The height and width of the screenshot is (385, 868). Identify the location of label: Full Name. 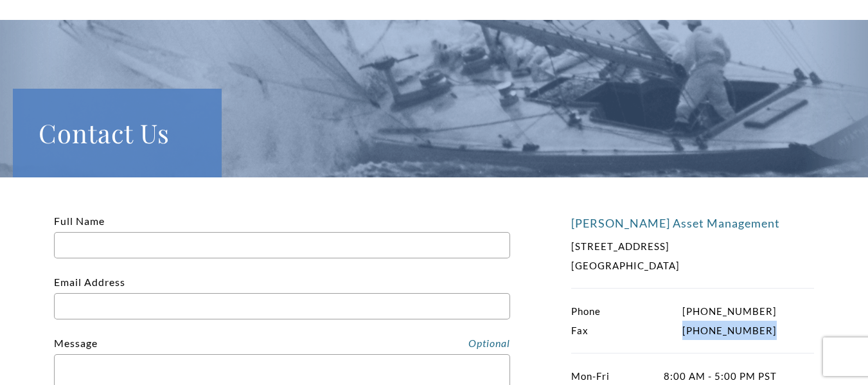
(282, 233).